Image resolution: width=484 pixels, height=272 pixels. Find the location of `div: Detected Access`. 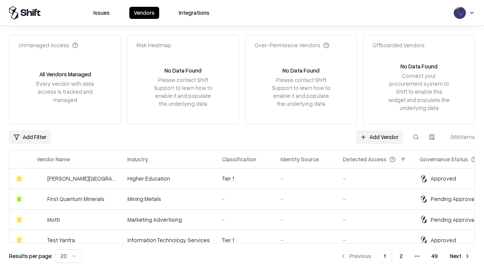

div: Detected Access is located at coordinates (364, 159).